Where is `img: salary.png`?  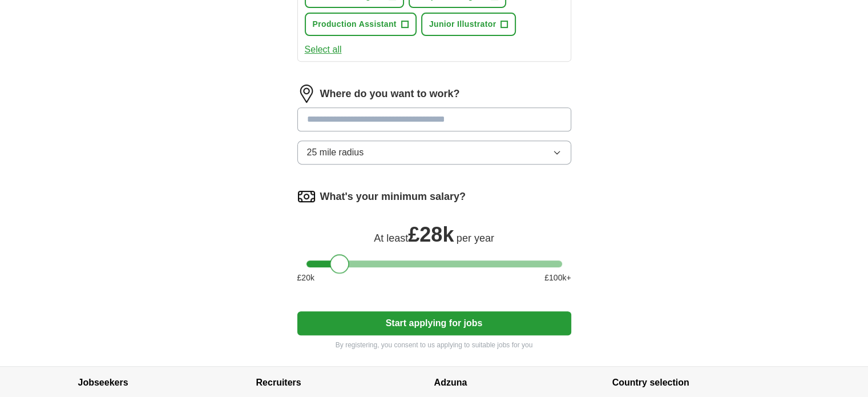 img: salary.png is located at coordinates (306, 196).